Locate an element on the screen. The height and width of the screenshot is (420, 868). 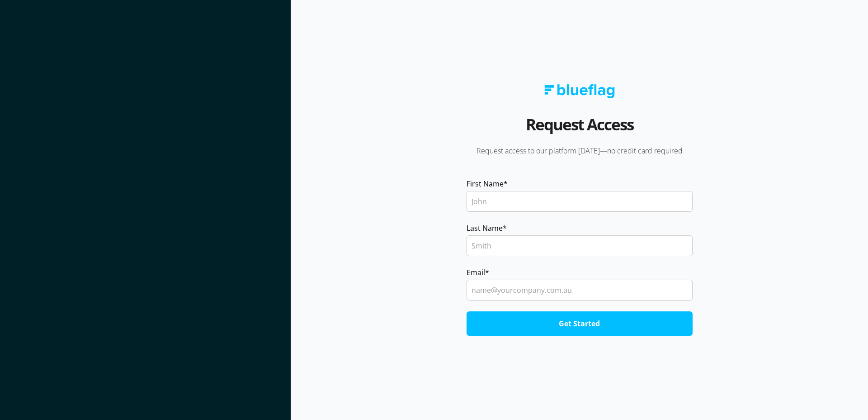
h2: Request Access is located at coordinates (580, 129).